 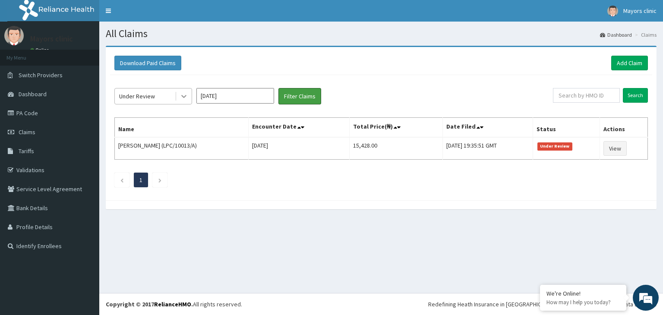 I want to click on div: Under Review, so click(x=137, y=96).